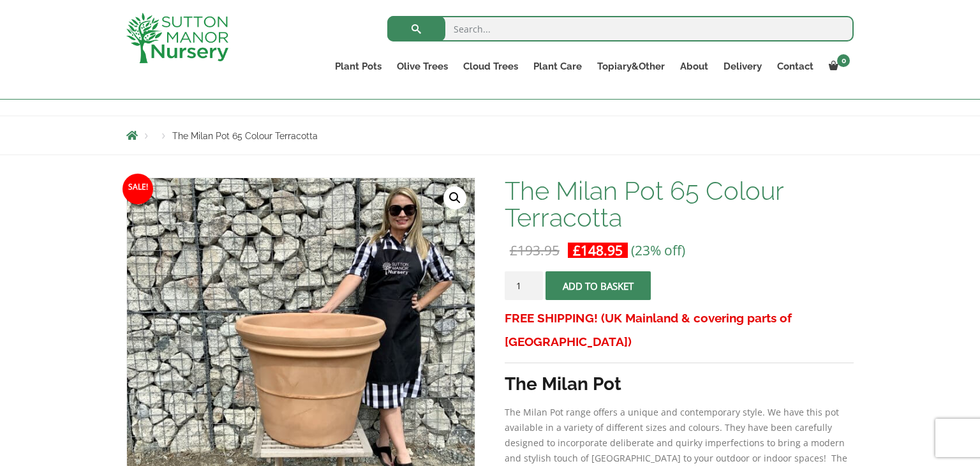 This screenshot has height=466, width=980. I want to click on a: Plant Pots, so click(358, 66).